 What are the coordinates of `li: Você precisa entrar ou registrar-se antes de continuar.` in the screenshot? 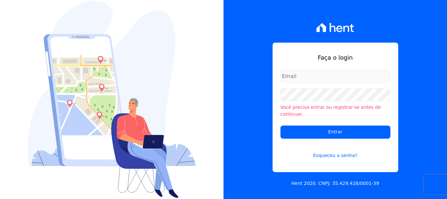 It's located at (335, 111).